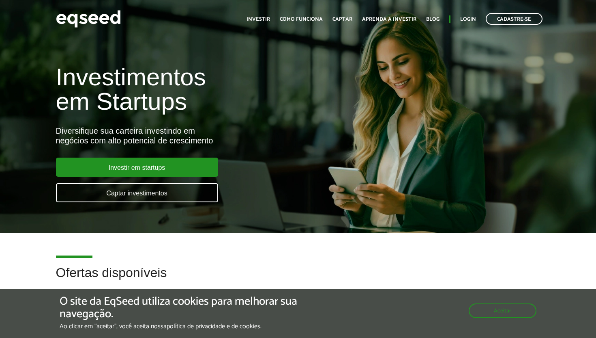 The width and height of the screenshot is (596, 338). What do you see at coordinates (203, 326) in the screenshot?
I see `p: Ao clicar em "aceitar", você aceita nossa .` at bounding box center [203, 326].